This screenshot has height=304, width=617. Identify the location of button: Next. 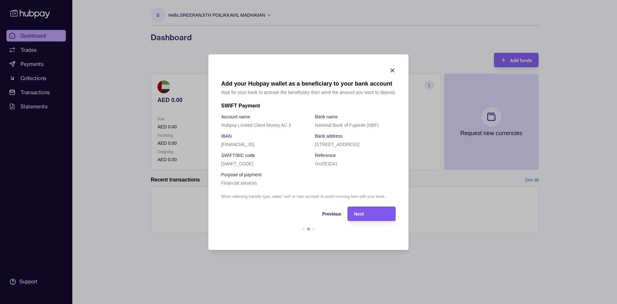
(372, 213).